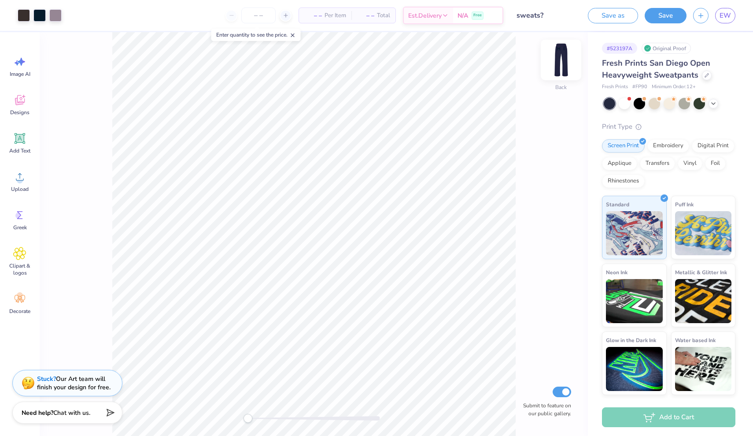 The height and width of the screenshot is (436, 753). Describe the element at coordinates (635, 369) in the screenshot. I see `img: Glow in the Dark Ink` at that location.